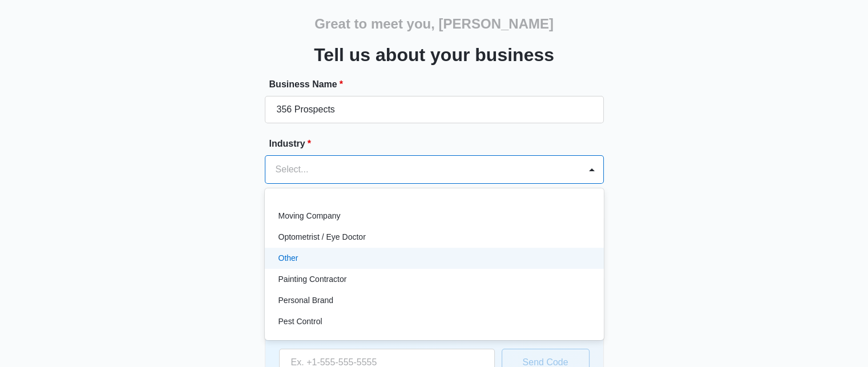  What do you see at coordinates (288, 257) in the screenshot?
I see `p: Other` at bounding box center [288, 257].